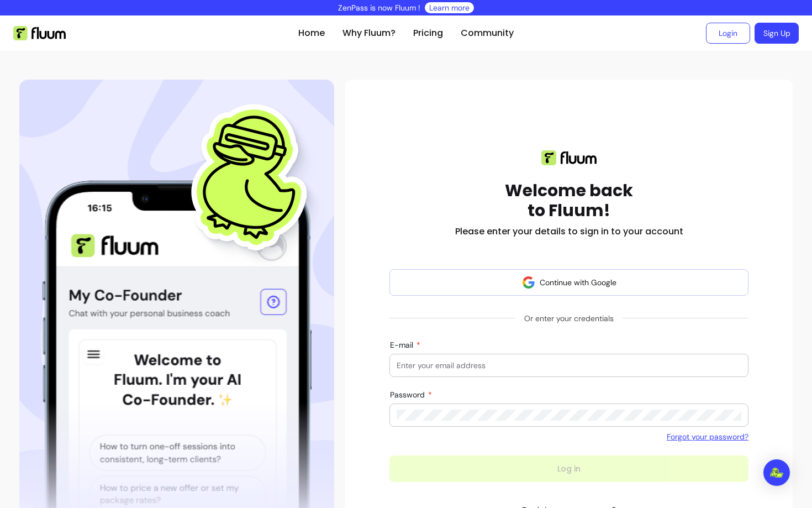 The image size is (812, 508). What do you see at coordinates (728, 33) in the screenshot?
I see `a: Login` at bounding box center [728, 33].